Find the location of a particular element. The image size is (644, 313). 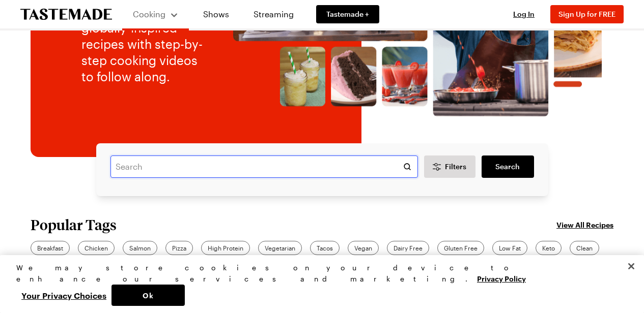

a: Chicken is located at coordinates (96, 248).